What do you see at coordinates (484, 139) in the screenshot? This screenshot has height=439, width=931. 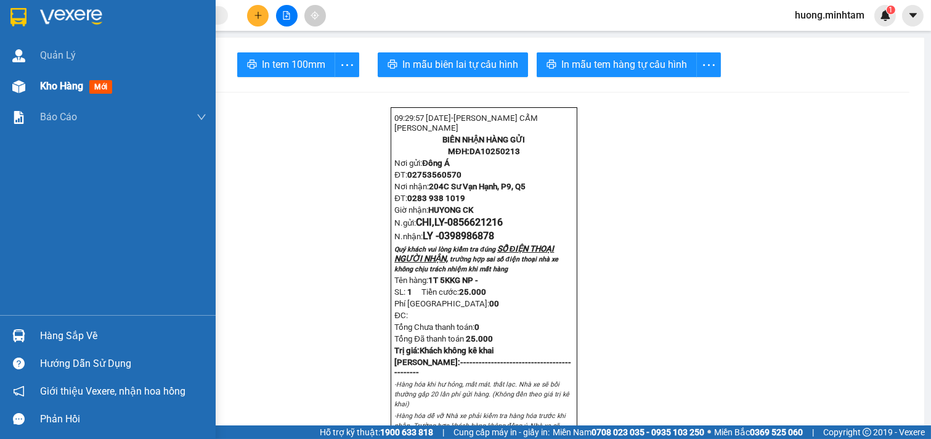 I see `strong: BIÊN NHẬN HÀNG GỬI` at bounding box center [484, 139].